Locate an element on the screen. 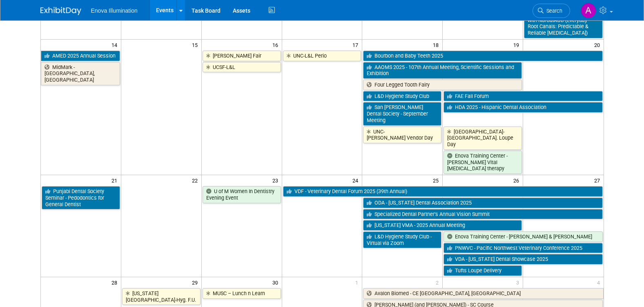  span: 28 is located at coordinates (115, 282).